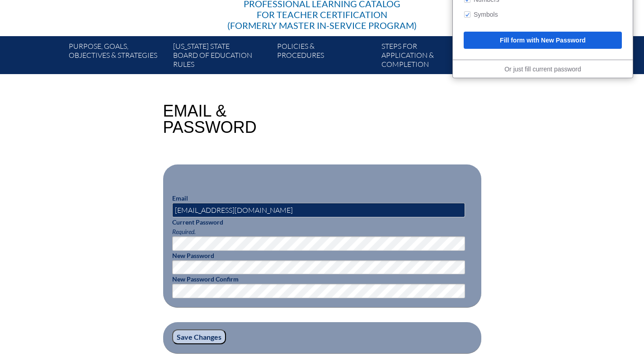 The image size is (644, 361). I want to click on button: Fill form with New Password, so click(543, 40).